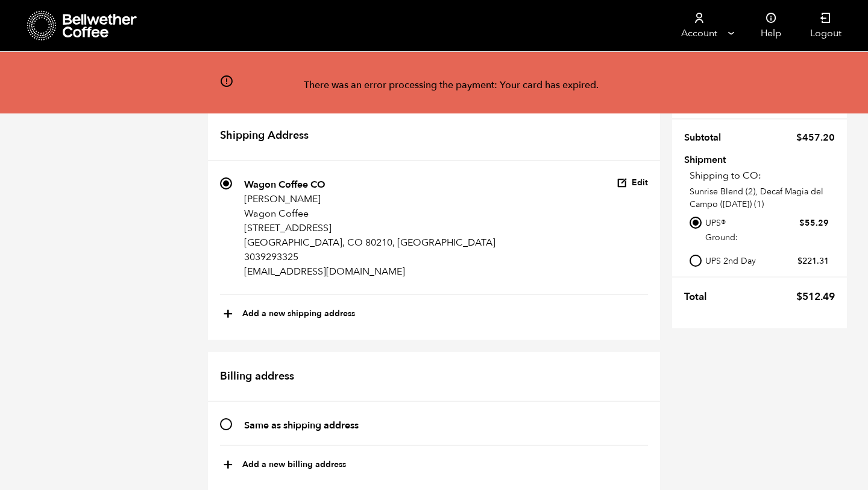 The image size is (868, 490). Describe the element at coordinates (289, 314) in the screenshot. I see `button: +Add a new shipping address` at that location.